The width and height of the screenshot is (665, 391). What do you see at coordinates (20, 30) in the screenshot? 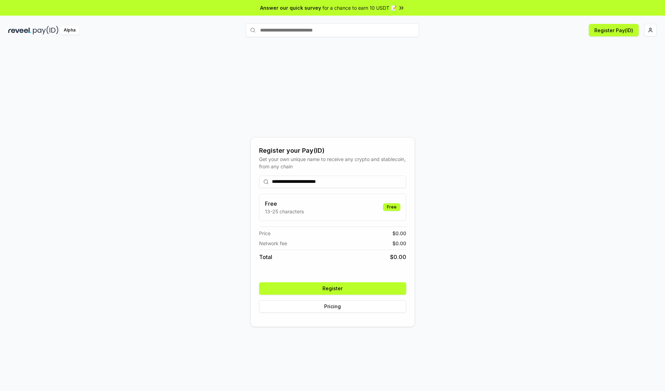
I see `img: reveel_dark` at bounding box center [20, 30].